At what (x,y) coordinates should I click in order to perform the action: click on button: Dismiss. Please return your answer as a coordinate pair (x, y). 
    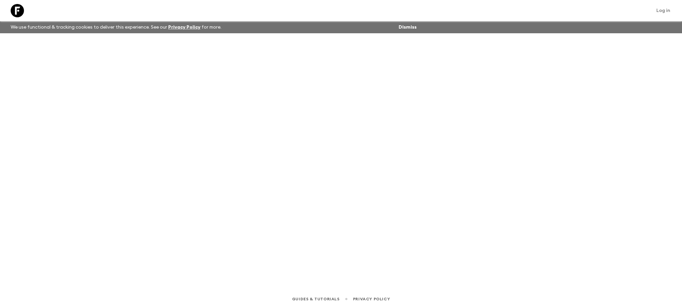
    Looking at the image, I should click on (408, 27).